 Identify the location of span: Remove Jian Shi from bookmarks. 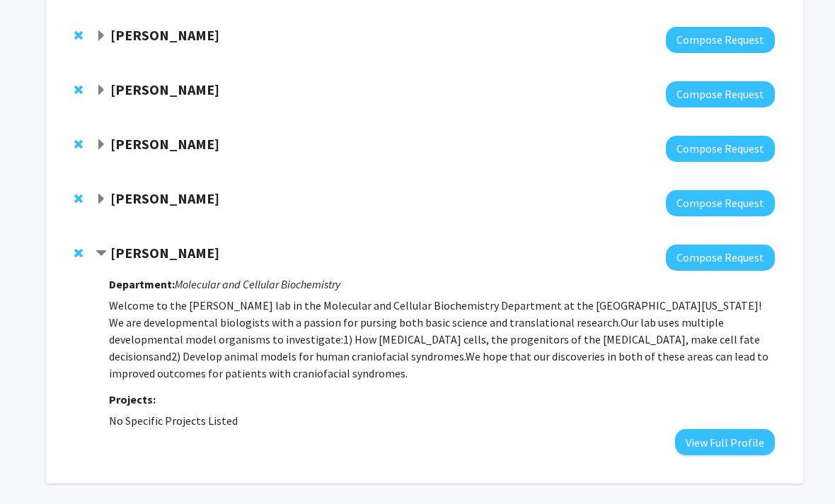
(78, 145).